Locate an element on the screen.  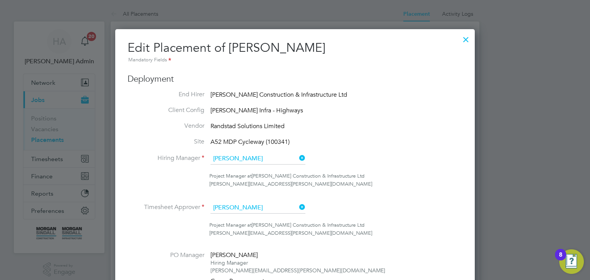
span: Randstad Solutions Limited is located at coordinates (247, 126).